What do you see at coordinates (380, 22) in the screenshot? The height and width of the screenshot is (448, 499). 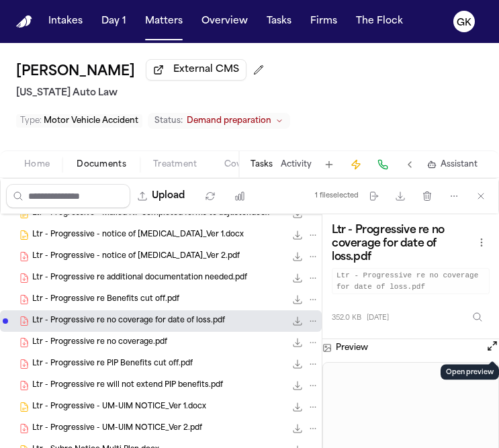 I see `button: The Flock` at bounding box center [380, 22].